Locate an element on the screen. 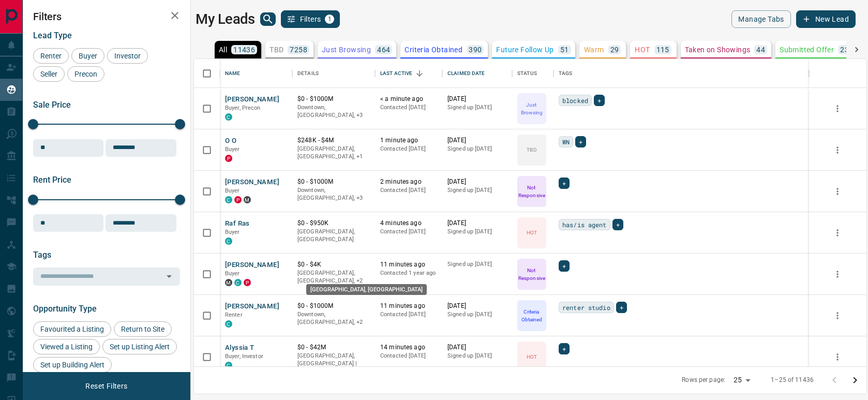 Image resolution: width=868 pixels, height=400 pixels. p: 29 is located at coordinates (615, 50).